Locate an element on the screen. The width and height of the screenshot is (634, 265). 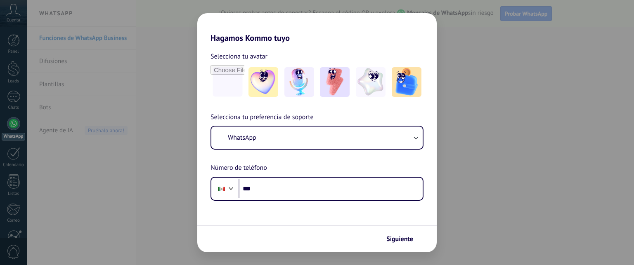
span: WhatsApp is located at coordinates (242, 138).